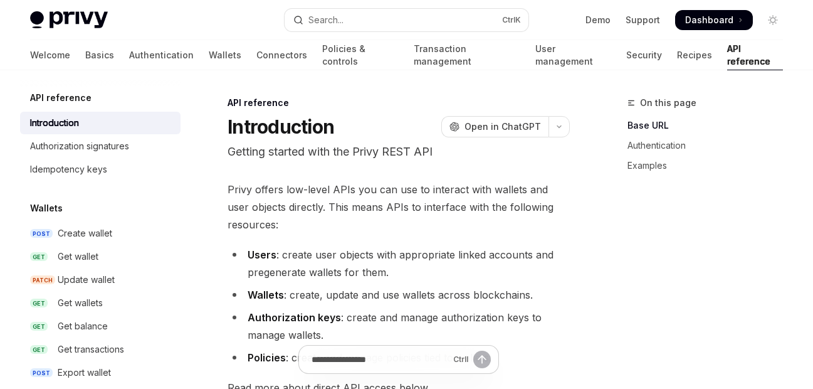  Describe the element at coordinates (100, 123) in the screenshot. I see `a: Introduction` at that location.